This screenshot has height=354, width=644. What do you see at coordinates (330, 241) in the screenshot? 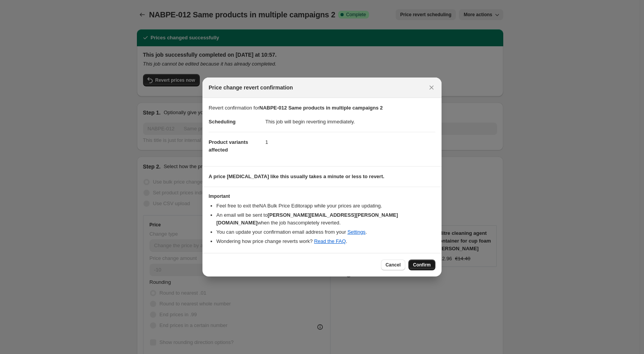
I see `a: Read the FAQ` at bounding box center [330, 241].